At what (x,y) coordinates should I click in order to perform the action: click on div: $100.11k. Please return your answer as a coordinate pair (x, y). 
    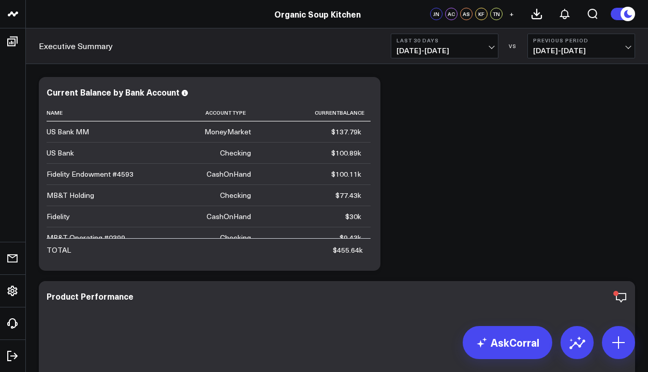
    Looking at the image, I should click on (346, 174).